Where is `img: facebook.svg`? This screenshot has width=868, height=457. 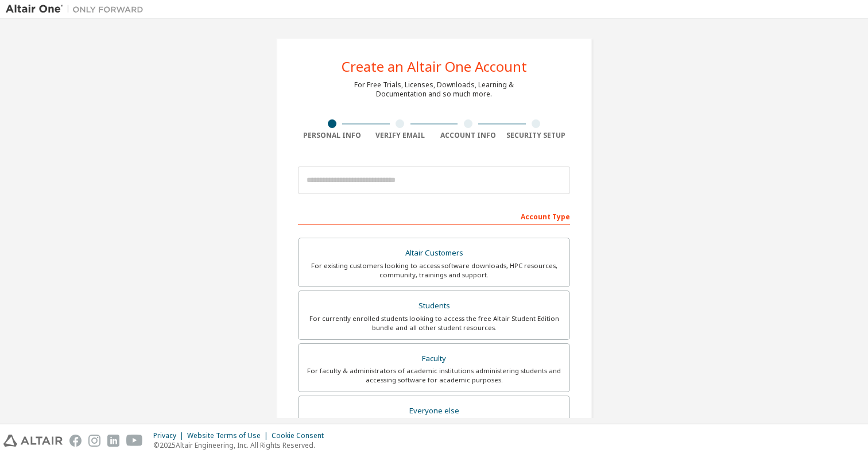 img: facebook.svg is located at coordinates (75, 441).